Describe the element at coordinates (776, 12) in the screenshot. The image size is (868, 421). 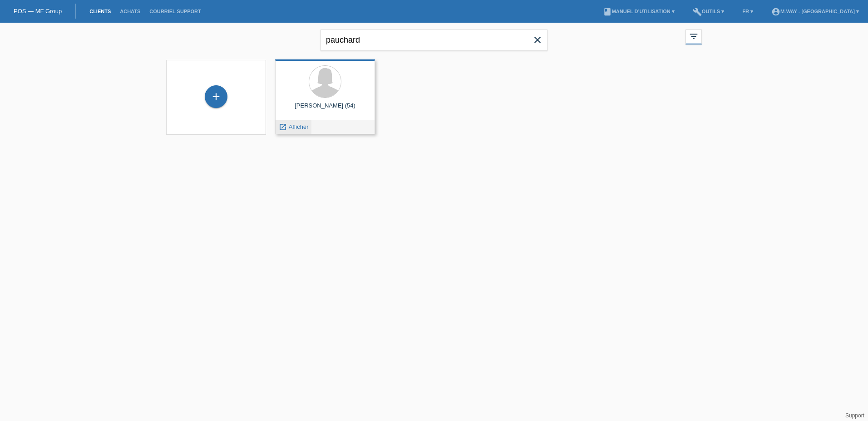
I see `i: account_circle` at that location.